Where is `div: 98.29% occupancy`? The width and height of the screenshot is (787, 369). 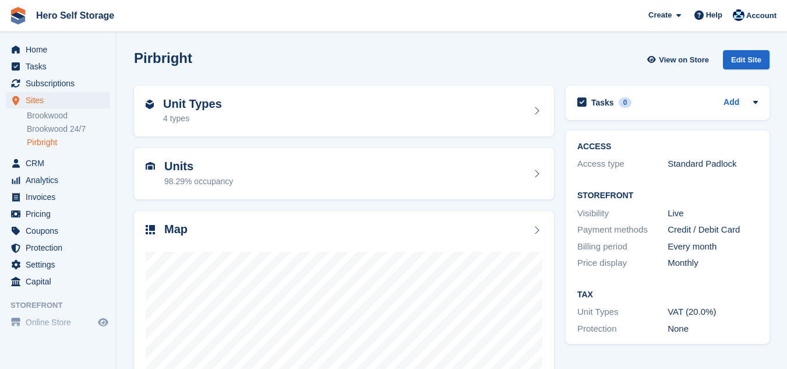
div: 98.29% occupancy is located at coordinates (199, 181).